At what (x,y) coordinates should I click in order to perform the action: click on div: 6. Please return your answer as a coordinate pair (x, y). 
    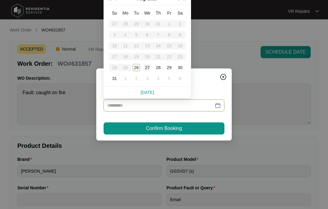
    Looking at the image, I should click on (180, 79).